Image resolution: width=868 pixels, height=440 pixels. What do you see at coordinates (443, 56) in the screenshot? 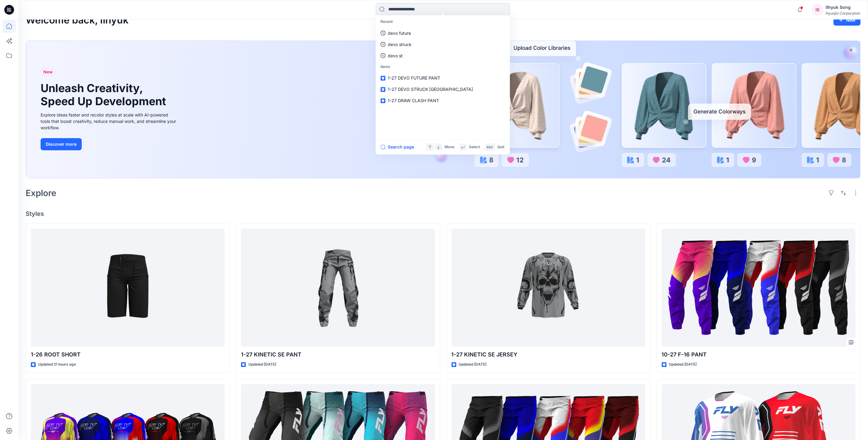
I see `a: devo st` at bounding box center [443, 56].